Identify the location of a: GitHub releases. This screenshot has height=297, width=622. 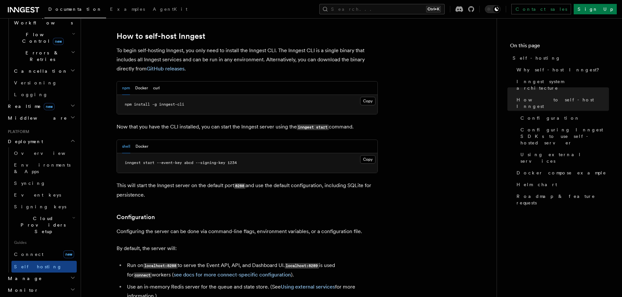
(165, 69).